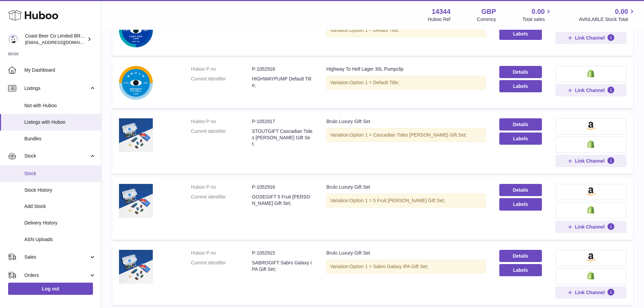 Image resolution: width=644 pixels, height=308 pixels. What do you see at coordinates (60, 239) in the screenshot?
I see `span: ASN Uploads` at bounding box center [60, 239].